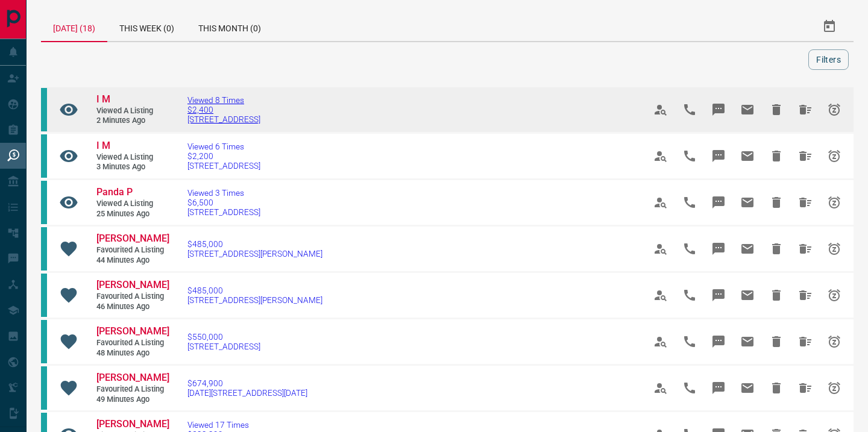 Image resolution: width=868 pixels, height=432 pixels. Describe the element at coordinates (828, 59) in the screenshot. I see `button: Filters` at that location.